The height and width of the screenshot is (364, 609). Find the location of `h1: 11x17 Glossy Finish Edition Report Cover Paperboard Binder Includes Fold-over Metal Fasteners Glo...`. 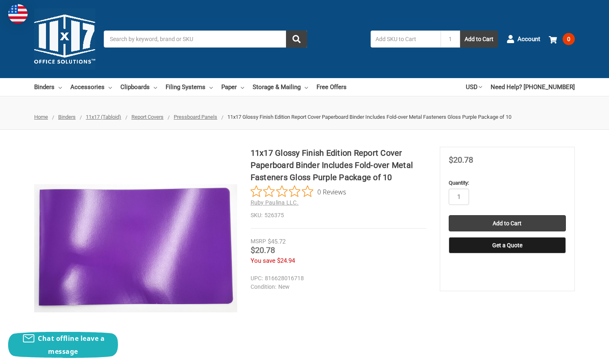

h1: 11x17 Glossy Finish Edition Report Cover Paperboard Binder Includes Fold-over Metal Fasteners Glo... is located at coordinates (338, 165).